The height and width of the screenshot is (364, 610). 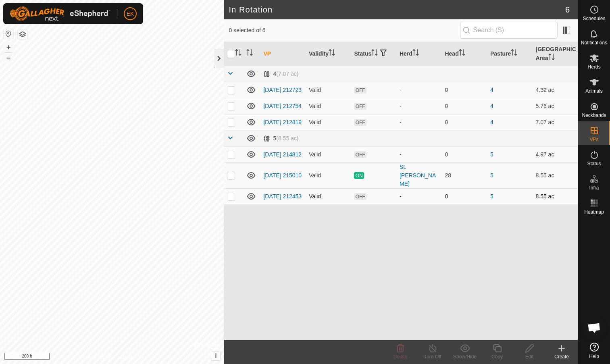 I want to click on div: Edit, so click(x=529, y=357).